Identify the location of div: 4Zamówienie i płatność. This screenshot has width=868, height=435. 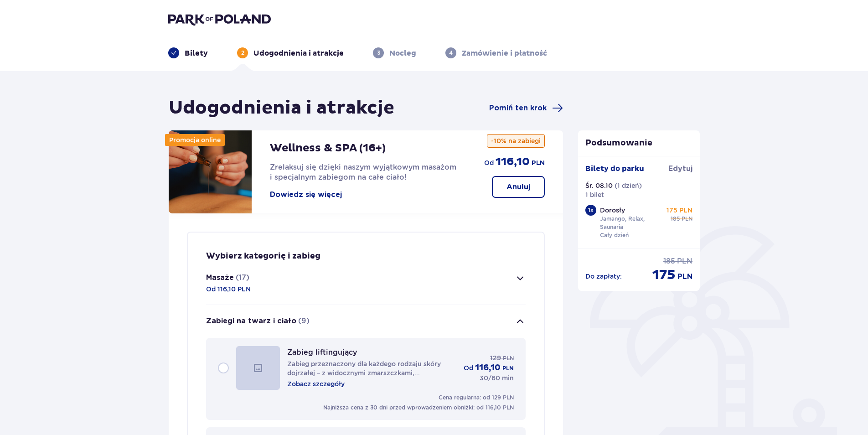
(496, 53).